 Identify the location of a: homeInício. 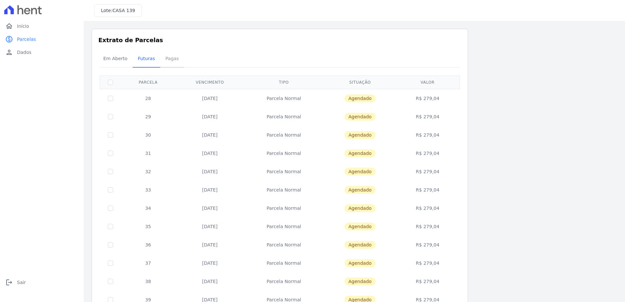
(42, 26).